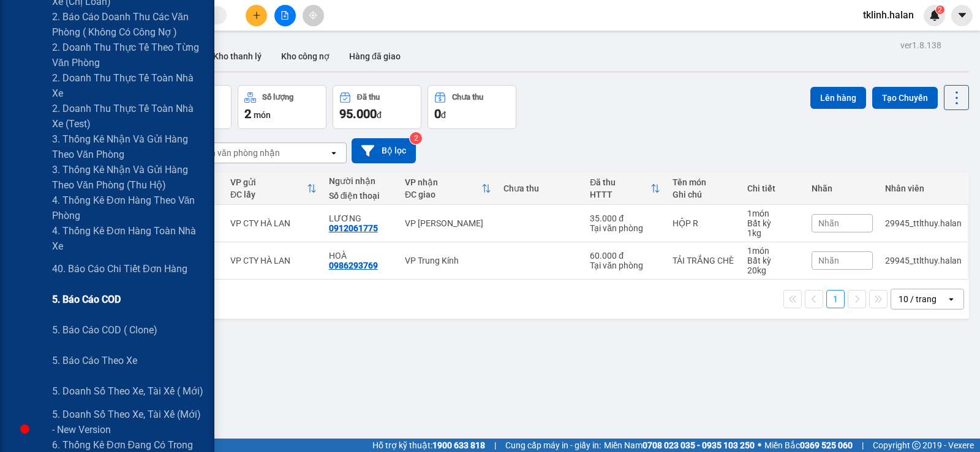 This screenshot has width=980, height=452. What do you see at coordinates (471, 107) in the screenshot?
I see `button: Chưa thu0đ` at bounding box center [471, 107].